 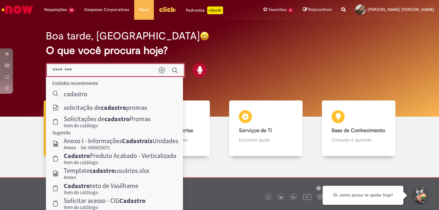 What do you see at coordinates (307, 197) in the screenshot?
I see `img: logo_footer_youtube.png` at bounding box center [307, 197].